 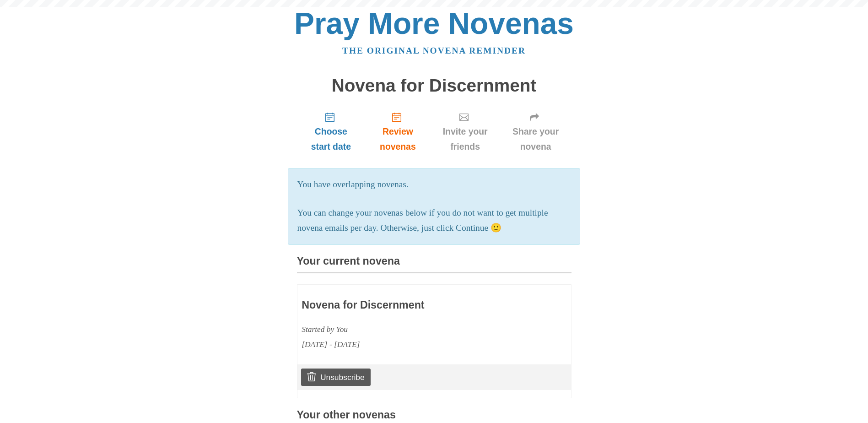 I want to click on h1: Novena for Discernment, so click(x=434, y=86).